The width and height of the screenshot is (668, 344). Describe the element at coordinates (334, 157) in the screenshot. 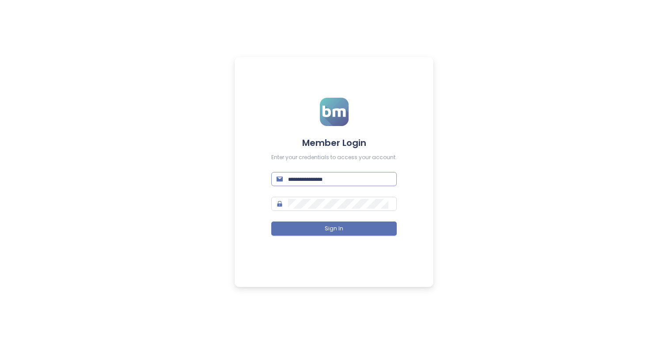

I see `div: Enter your credentials to access your account.` at that location.